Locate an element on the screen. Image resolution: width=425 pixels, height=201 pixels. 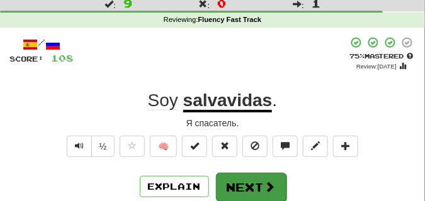
button: Set this sentence to 100% Mastered (alt+m) is located at coordinates (194, 147).